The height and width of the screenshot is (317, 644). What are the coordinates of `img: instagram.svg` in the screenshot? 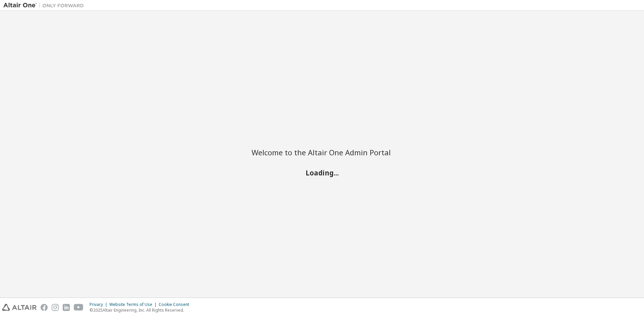 It's located at (55, 307).